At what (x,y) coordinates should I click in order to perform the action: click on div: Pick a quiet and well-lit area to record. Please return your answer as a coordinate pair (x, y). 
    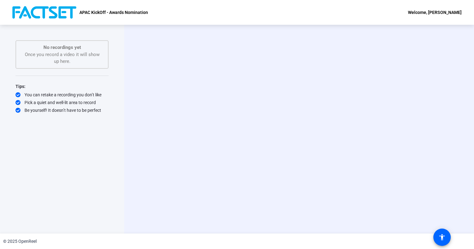
    Looking at the image, I should click on (62, 103).